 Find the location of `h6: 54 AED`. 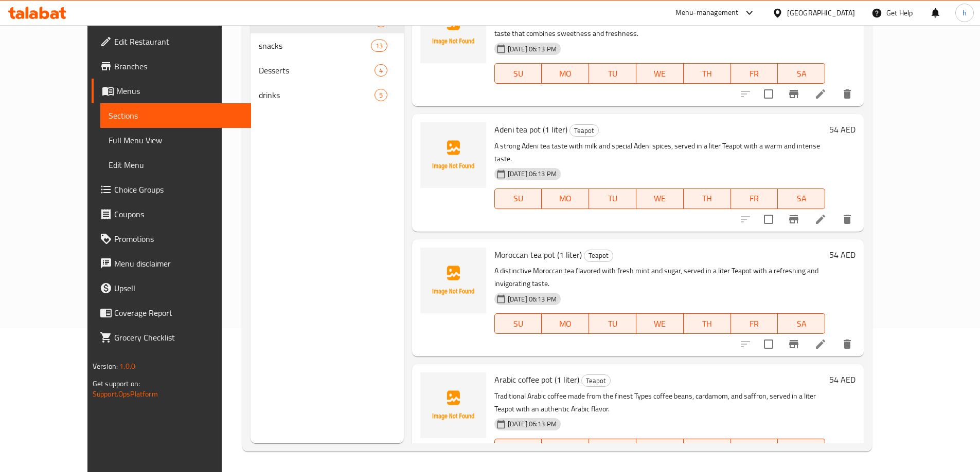

h6: 54 AED is located at coordinates (842, 130).